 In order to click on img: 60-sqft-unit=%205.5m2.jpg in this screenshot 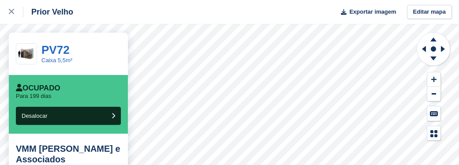, I will do `click(26, 54)`.